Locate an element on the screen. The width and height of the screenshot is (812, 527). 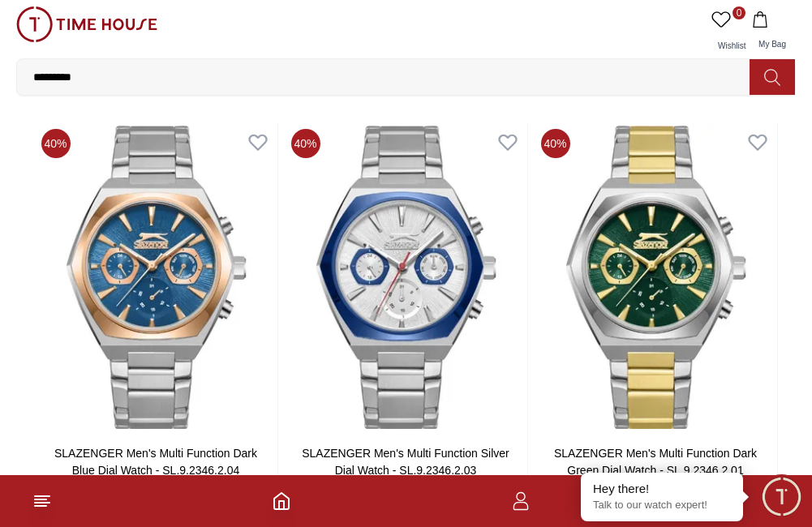
div: Chat Widget is located at coordinates (781, 496).